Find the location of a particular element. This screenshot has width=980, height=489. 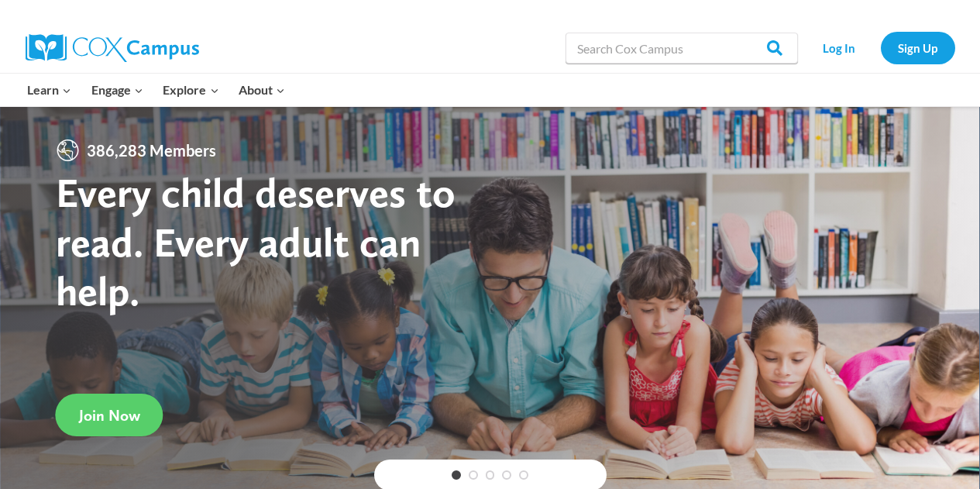

a: Join Now is located at coordinates (109, 415).